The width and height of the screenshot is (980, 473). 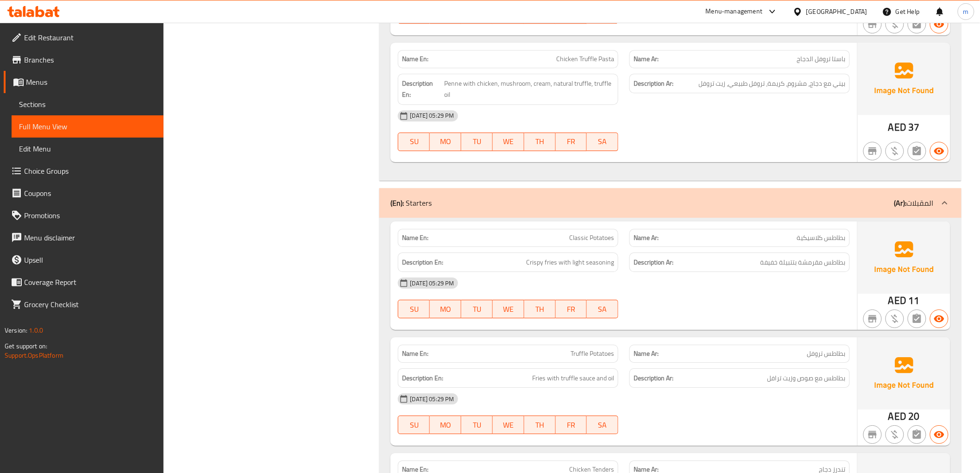 What do you see at coordinates (83, 171) in the screenshot?
I see `a: Choice Groups` at bounding box center [83, 171].